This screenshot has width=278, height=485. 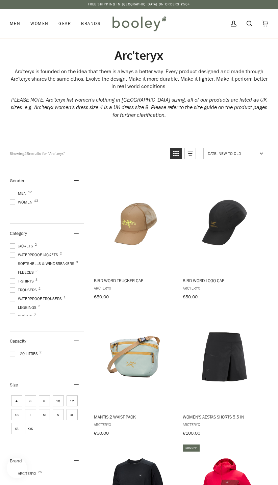 What do you see at coordinates (64, 297) in the screenshot?
I see `span: 1` at bounding box center [64, 297].